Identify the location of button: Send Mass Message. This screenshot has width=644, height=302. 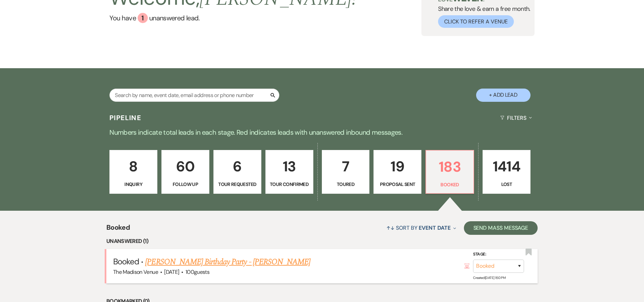
(501, 228).